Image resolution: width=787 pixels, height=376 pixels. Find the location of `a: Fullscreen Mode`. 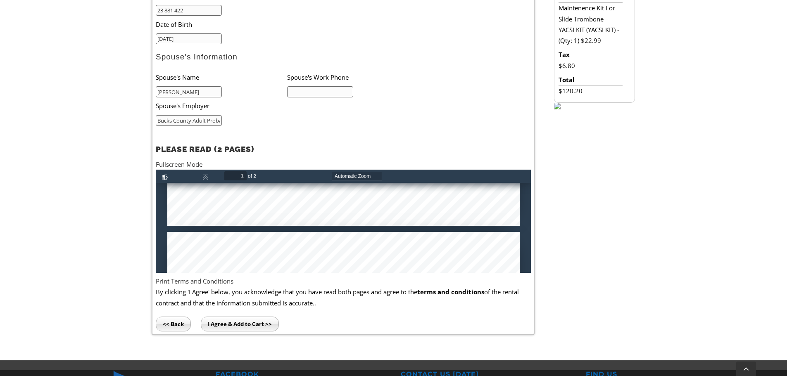

a: Fullscreen Mode is located at coordinates (179, 164).